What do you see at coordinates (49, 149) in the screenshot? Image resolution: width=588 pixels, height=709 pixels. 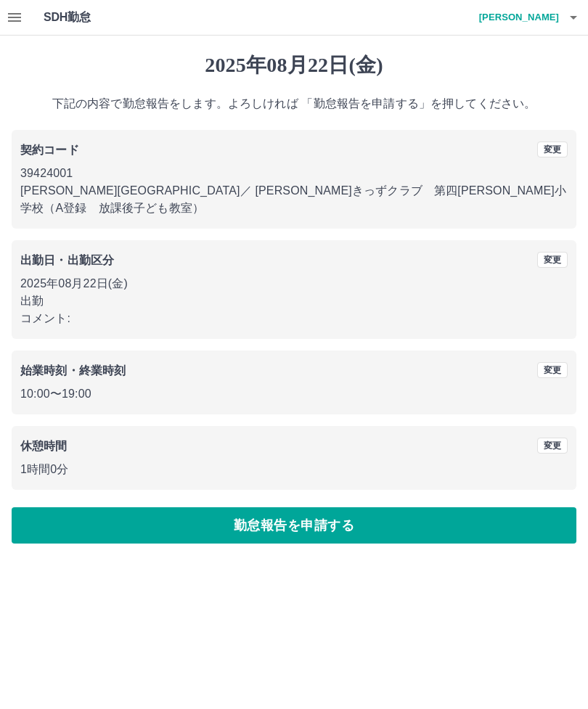 I see `b: 契約コード` at bounding box center [49, 149].